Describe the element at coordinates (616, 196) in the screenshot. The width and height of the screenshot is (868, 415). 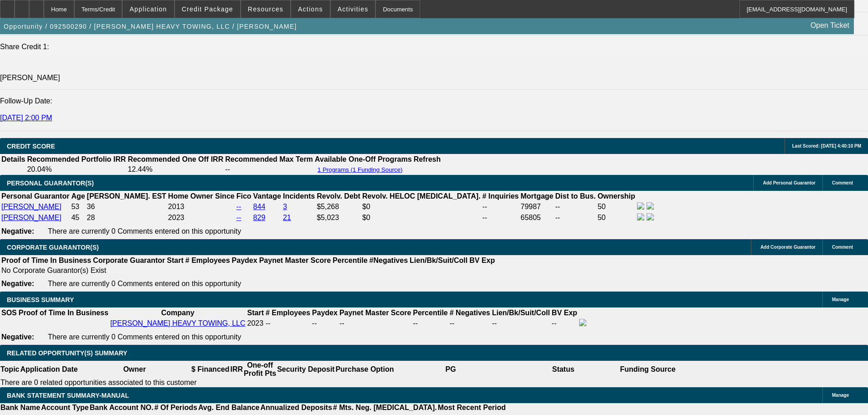
I see `b: Ownership` at that location.